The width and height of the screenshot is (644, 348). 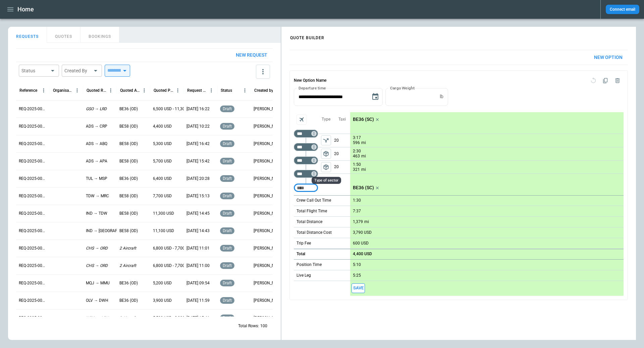 I want to click on p: BE36 (SC), so click(x=363, y=119).